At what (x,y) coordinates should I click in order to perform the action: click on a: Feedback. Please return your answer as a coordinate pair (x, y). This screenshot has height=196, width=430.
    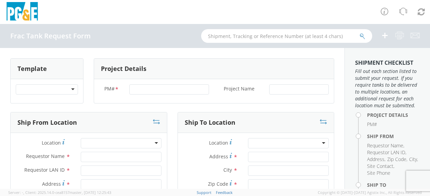
    Looking at the image, I should click on (224, 192).